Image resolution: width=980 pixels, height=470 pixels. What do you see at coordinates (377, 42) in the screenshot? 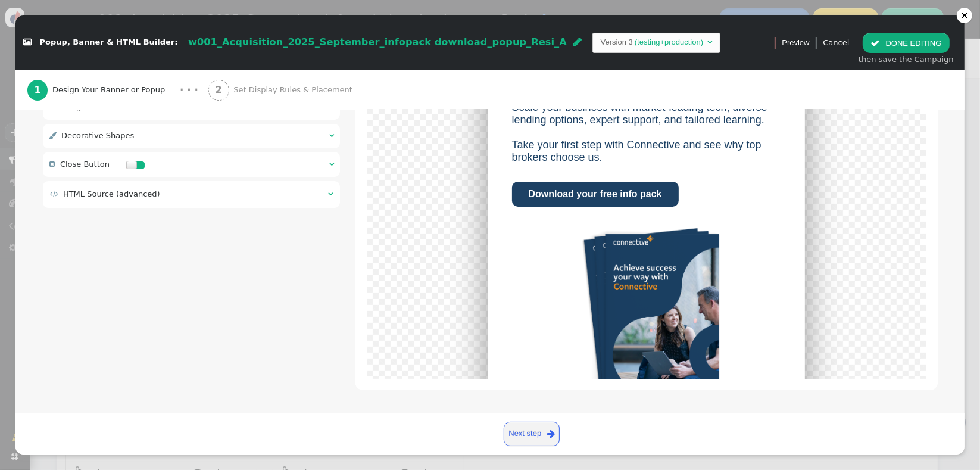
I see `span: w001_Acquisition_2025_September_infopack download_popup_Resi_A` at bounding box center [377, 42].